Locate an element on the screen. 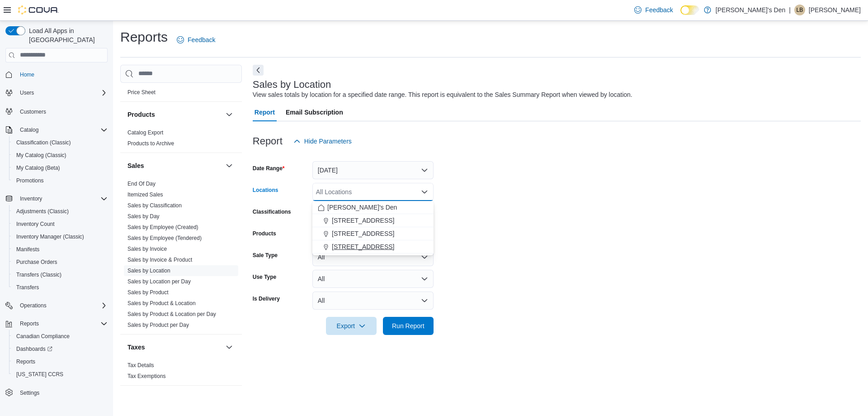 The image size is (868, 416). span: Hide Parameters is located at coordinates (328, 141).